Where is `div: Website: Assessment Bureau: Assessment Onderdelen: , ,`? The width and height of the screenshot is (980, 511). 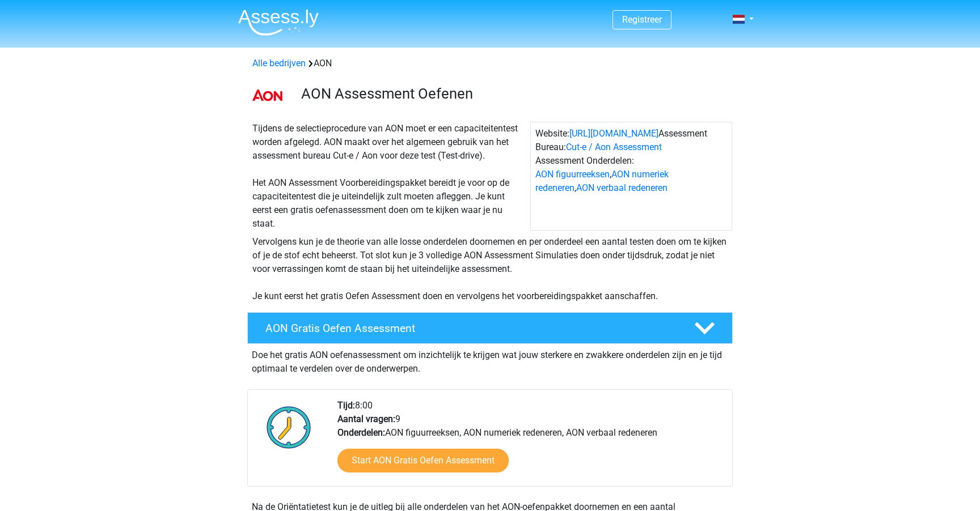
div: Website: Assessment Bureau: Assessment Onderdelen: , , is located at coordinates (631, 176).